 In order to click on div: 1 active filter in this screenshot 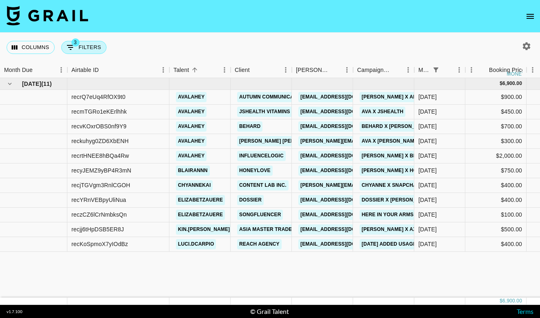, I will do `click(436, 70)`.